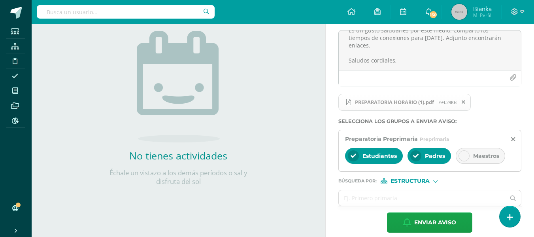 The image size is (534, 237). I want to click on span: Enviar aviso, so click(435, 222).